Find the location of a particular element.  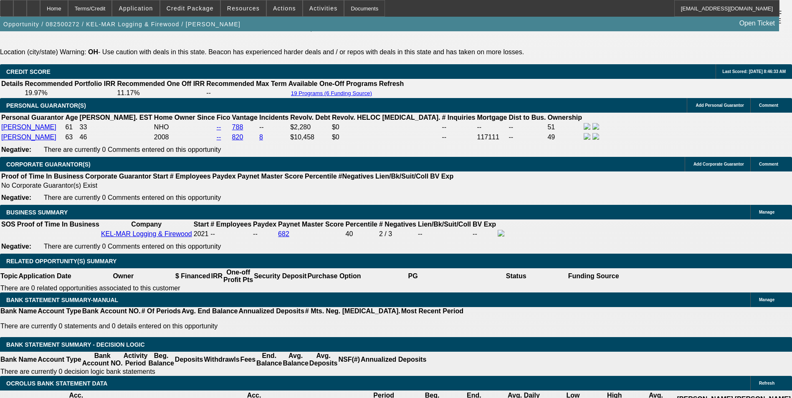

span: Add Corporate Guarantor is located at coordinates (719, 164).